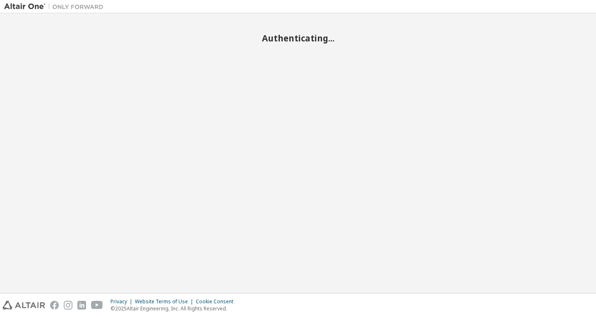 Image resolution: width=596 pixels, height=317 pixels. What do you see at coordinates (56, 7) in the screenshot?
I see `img: Altair One` at bounding box center [56, 7].